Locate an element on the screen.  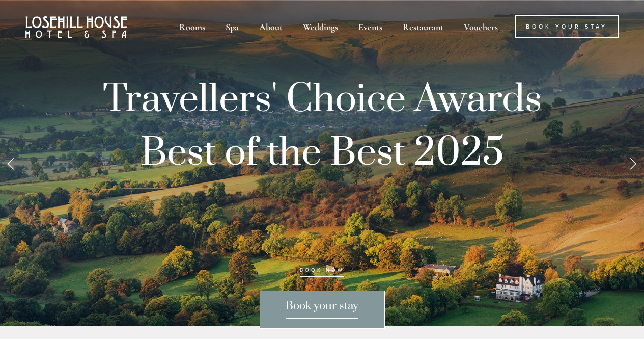
a: Next Slide is located at coordinates (633, 163).